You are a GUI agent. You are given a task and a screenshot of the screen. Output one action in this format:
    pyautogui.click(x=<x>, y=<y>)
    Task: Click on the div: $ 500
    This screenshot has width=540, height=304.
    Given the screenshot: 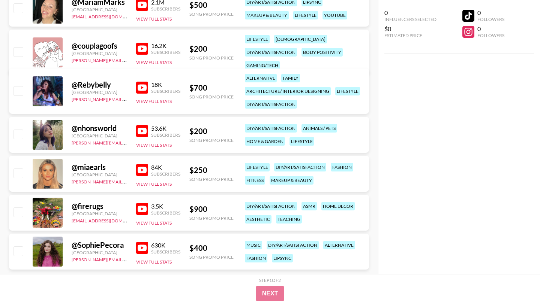 What is the action you would take?
    pyautogui.click(x=211, y=5)
    